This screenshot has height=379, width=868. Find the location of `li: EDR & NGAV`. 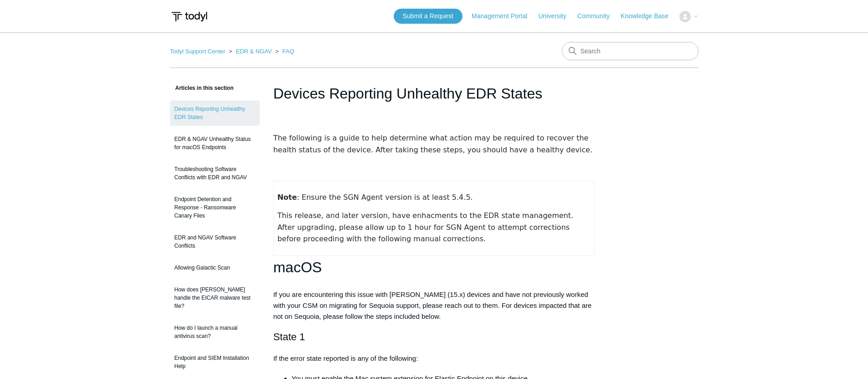

li: EDR & NGAV is located at coordinates (250, 51).